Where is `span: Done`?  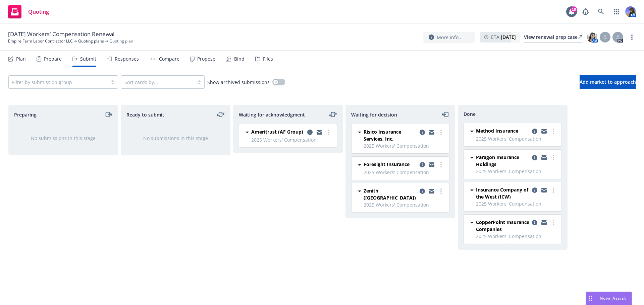 span: Done is located at coordinates (470, 114).